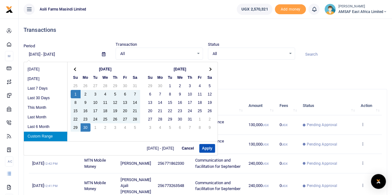 The image size is (392, 195). I want to click on td: 16, so click(85, 111).